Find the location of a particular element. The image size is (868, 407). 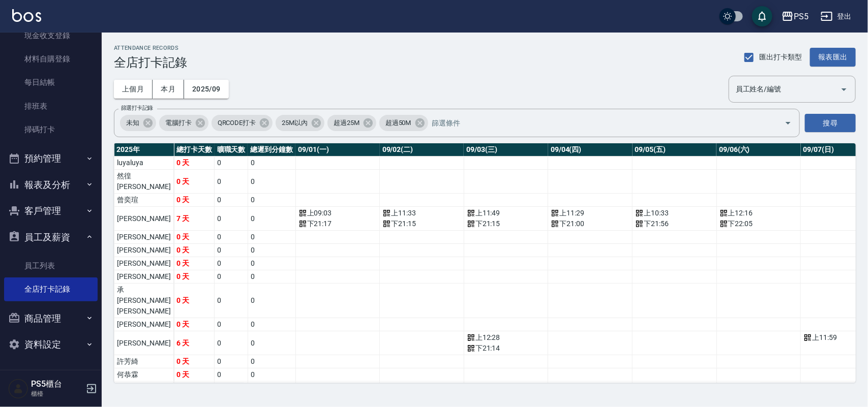

input: 篩選條件 is located at coordinates (598, 123).